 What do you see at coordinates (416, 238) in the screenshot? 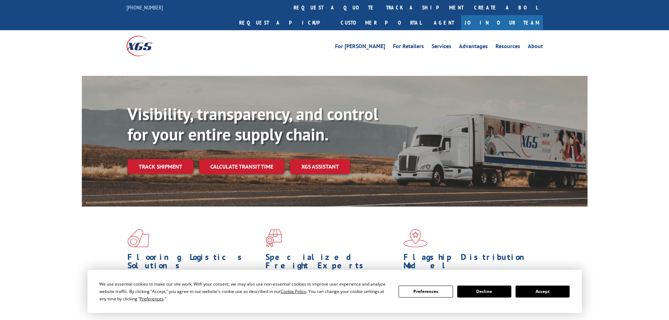
I see `img: xgs-icon-flagship-distribution-model-red` at bounding box center [416, 238].